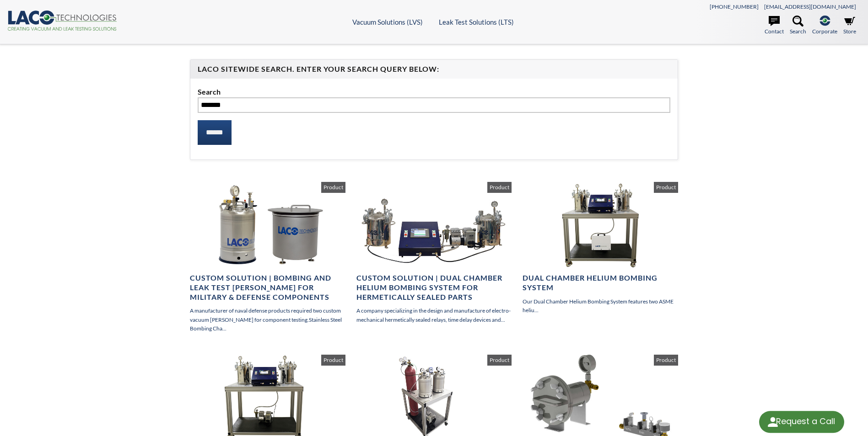 The image size is (868, 436). Describe the element at coordinates (434, 69) in the screenshot. I see `h4: LACO Sitewide Search. Enter your Search Query Below:` at that location.